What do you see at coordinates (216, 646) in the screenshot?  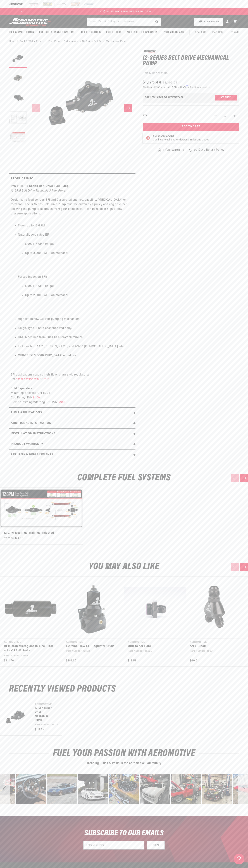 I see `a: AN Y-Block` at bounding box center [216, 646].